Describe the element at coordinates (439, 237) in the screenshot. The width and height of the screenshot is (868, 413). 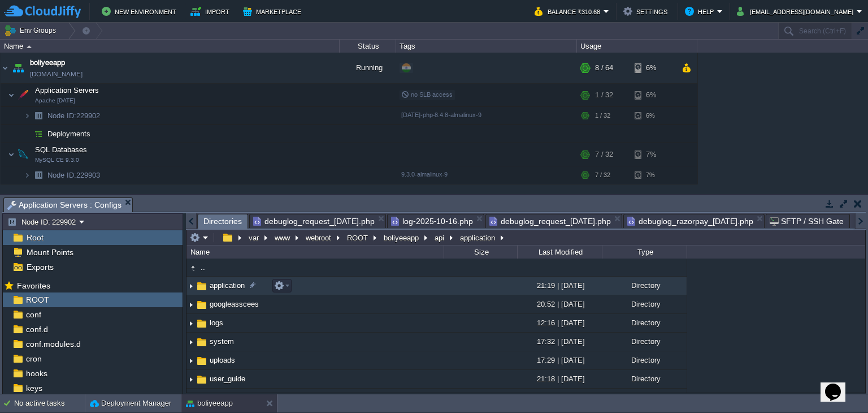
I see `button: api` at that location.